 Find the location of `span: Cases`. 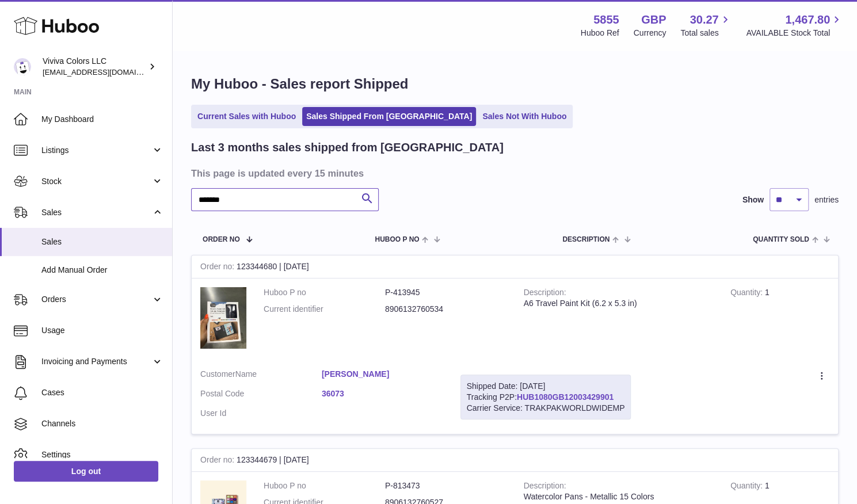

span: Cases is located at coordinates (103, 392).